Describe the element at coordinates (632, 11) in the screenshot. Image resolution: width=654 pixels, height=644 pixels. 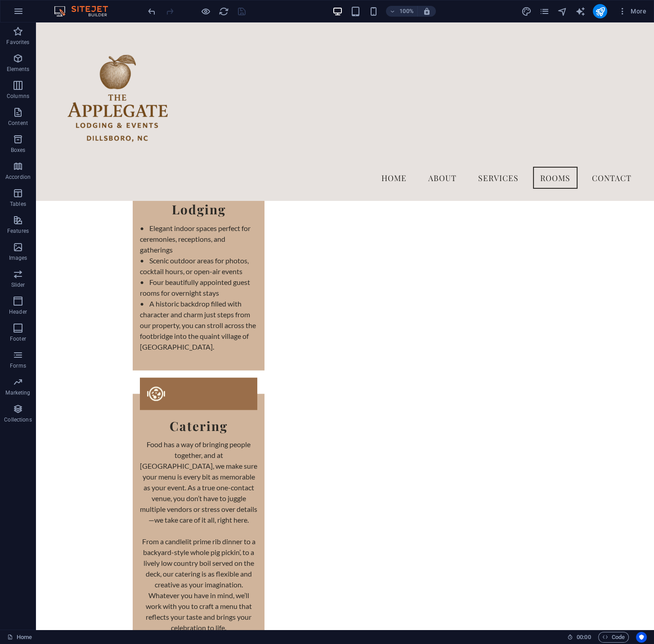
I see `button: More` at that location.